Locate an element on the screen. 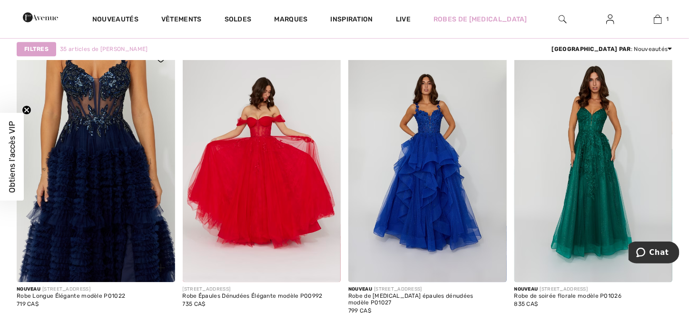  span: 835 CA$ is located at coordinates (526, 304).